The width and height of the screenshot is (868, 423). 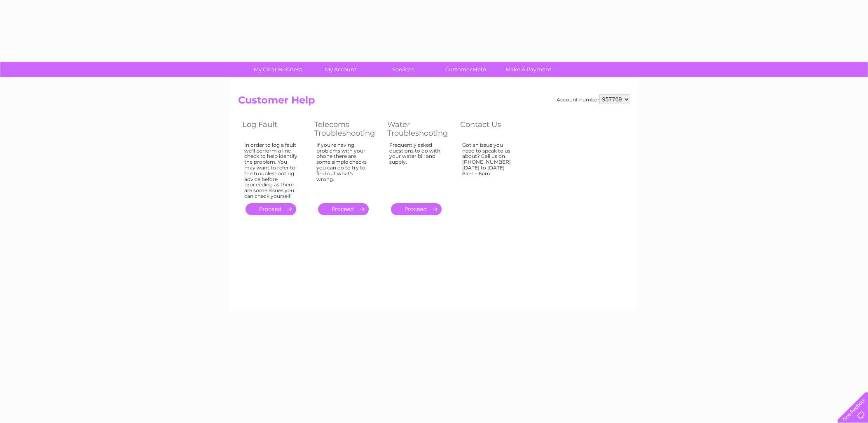 What do you see at coordinates (492, 128) in the screenshot?
I see `th: Contact Us` at bounding box center [492, 128].